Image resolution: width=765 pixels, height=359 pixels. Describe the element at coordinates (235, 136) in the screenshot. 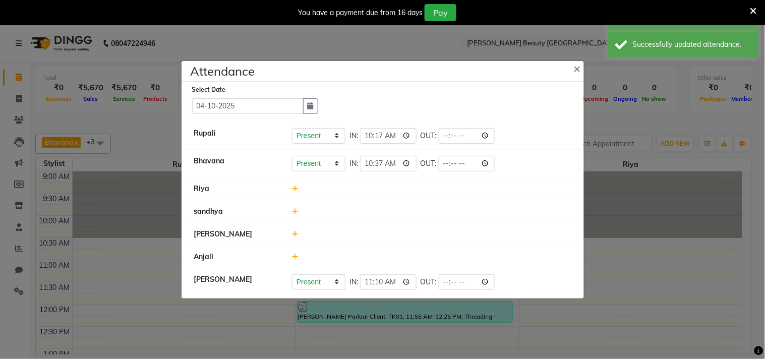

I see `div: Rupali` at that location.